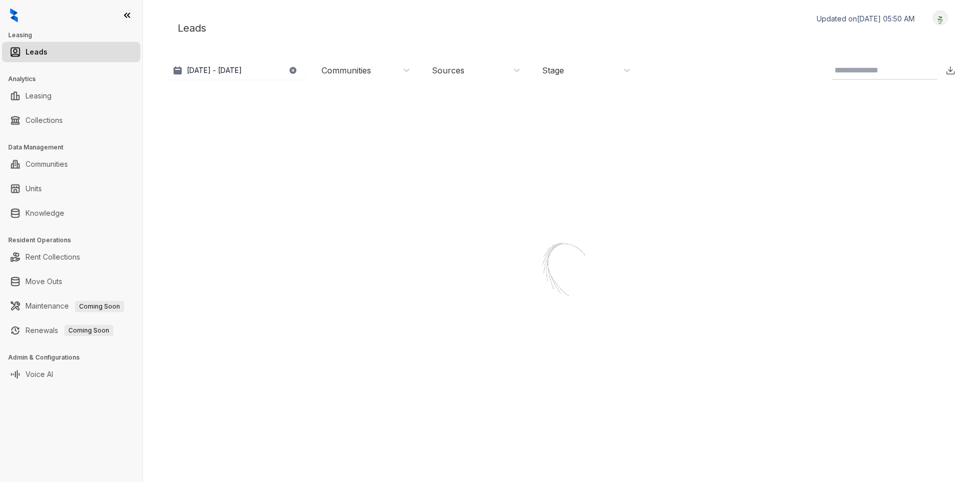 The height and width of the screenshot is (482, 980). I want to click on li: Move Outs, so click(71, 281).